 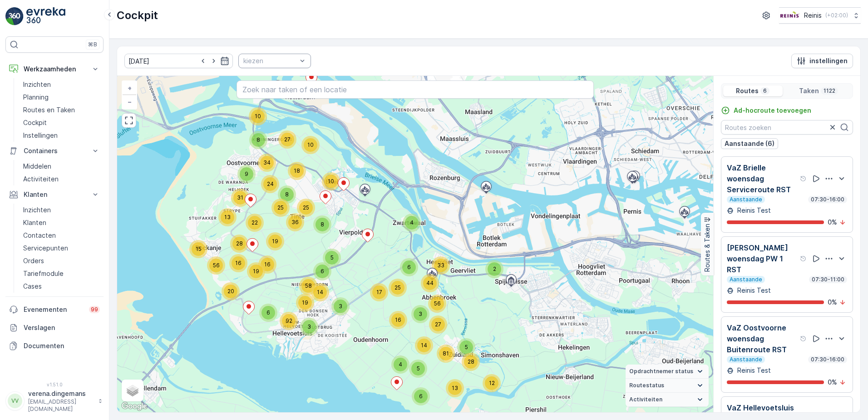 What do you see at coordinates (708, 247) in the screenshot?
I see `p: Routes & Taken` at bounding box center [708, 247].